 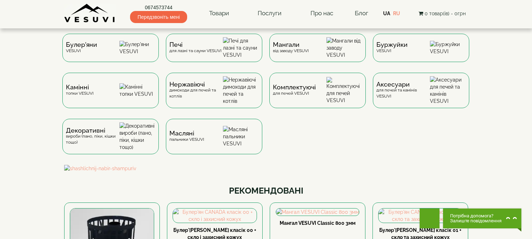 What do you see at coordinates (196, 90) in the screenshot?
I see `div: димоходи для печей та котлів` at bounding box center [196, 90].